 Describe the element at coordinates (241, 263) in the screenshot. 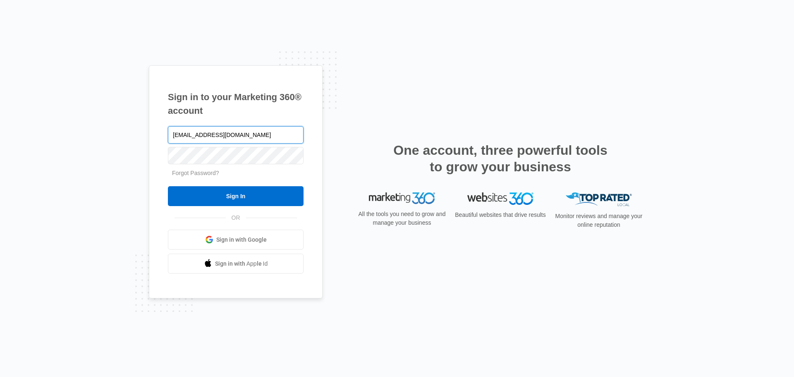

I see `span: Sign in with Apple Id` at that location.